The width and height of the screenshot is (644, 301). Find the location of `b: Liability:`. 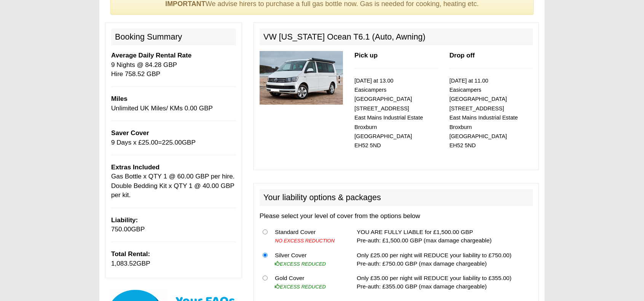

b: Liability: is located at coordinates (125, 220).